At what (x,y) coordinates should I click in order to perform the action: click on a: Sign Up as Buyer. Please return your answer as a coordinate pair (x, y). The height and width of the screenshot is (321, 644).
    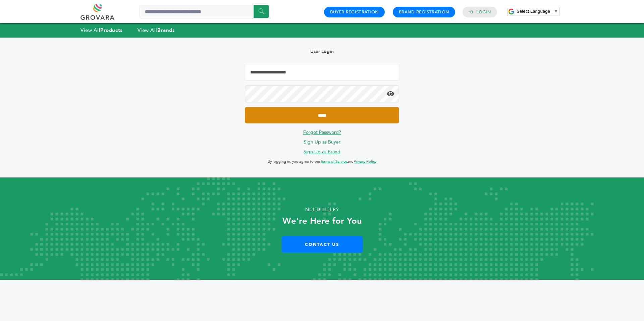
    Looking at the image, I should click on (322, 142).